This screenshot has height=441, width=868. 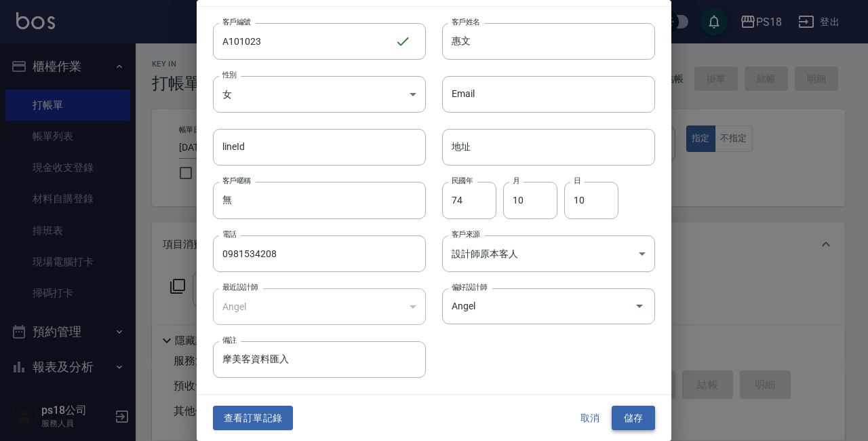 I want to click on label: 最近設計師, so click(x=240, y=287).